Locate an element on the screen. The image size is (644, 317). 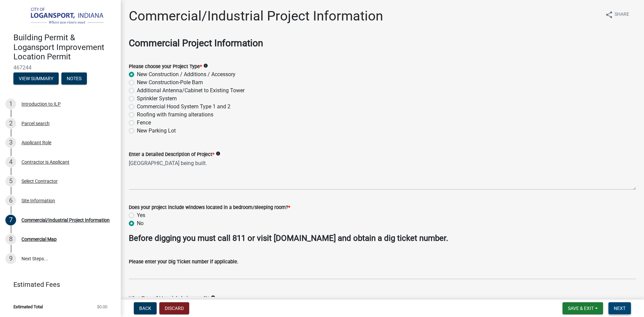
button: Save & Exit is located at coordinates (583, 309).